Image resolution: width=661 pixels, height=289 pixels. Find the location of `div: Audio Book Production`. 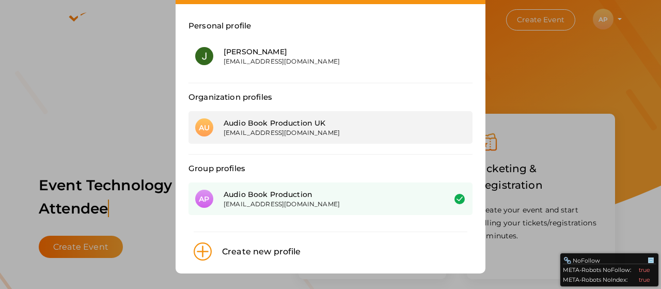

div: Audio Book Production is located at coordinates (326, 194).